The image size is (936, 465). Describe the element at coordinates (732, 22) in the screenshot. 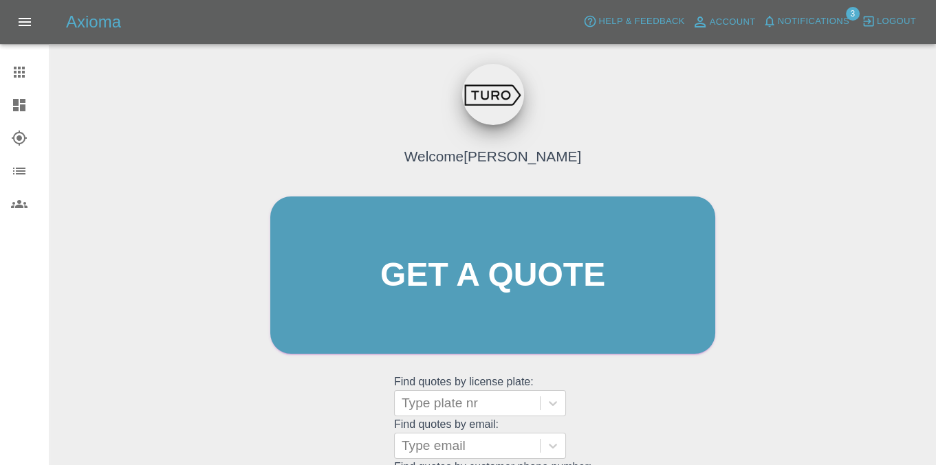

I see `span: Account` at that location.